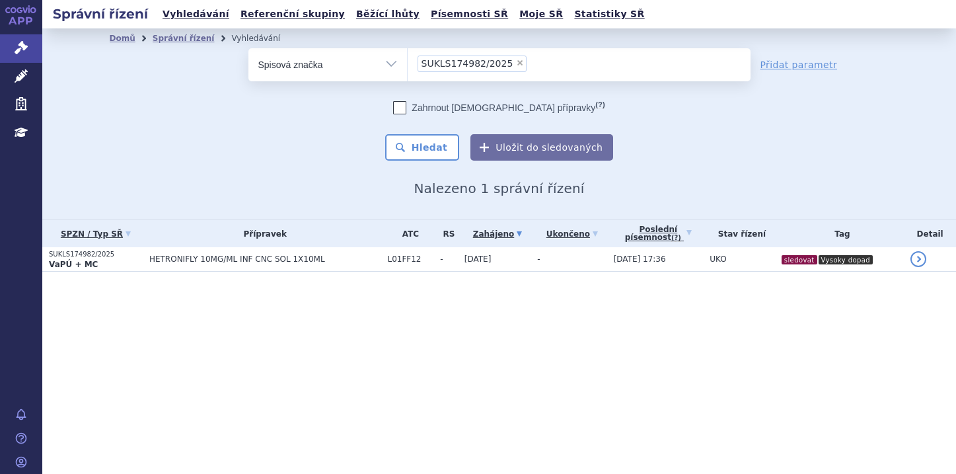  I want to click on th: Detail, so click(930, 233).